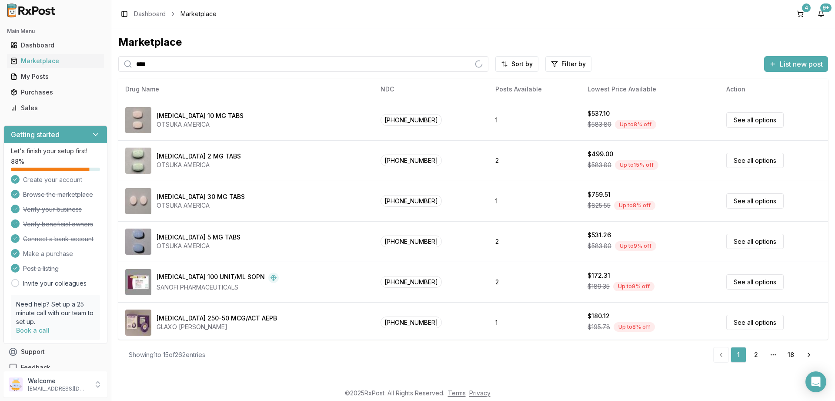 This screenshot has height=401, width=835. Describe the element at coordinates (765, 354) in the screenshot. I see `nav: pagination` at that location.